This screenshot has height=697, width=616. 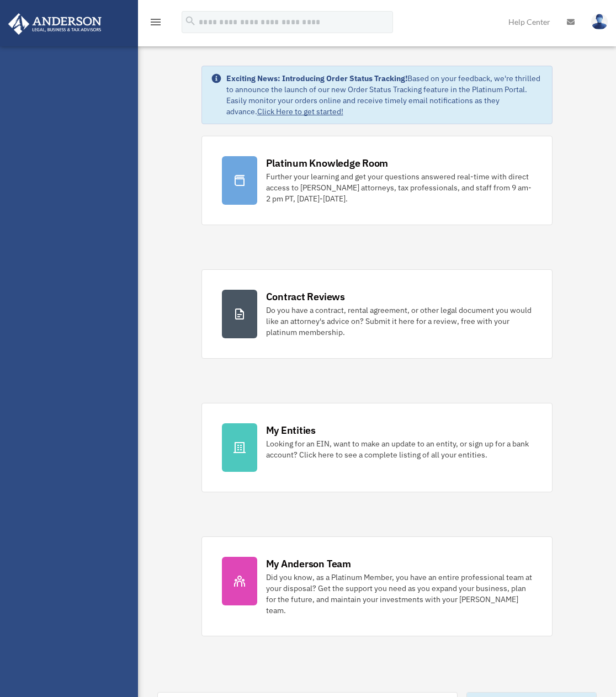 What do you see at coordinates (156, 22) in the screenshot?
I see `i: menu` at bounding box center [156, 22].